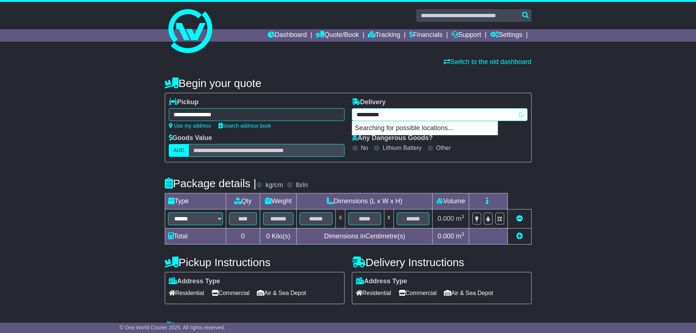 This screenshot has width=696, height=333. I want to click on a: Add new item, so click(519, 236).